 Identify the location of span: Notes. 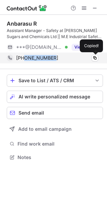
(59, 158).